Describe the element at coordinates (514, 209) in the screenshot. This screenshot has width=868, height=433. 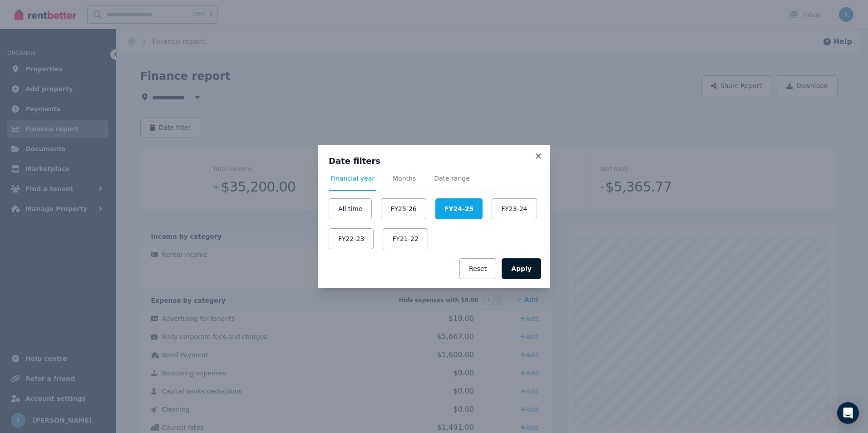
I see `button: FY23-24` at that location.